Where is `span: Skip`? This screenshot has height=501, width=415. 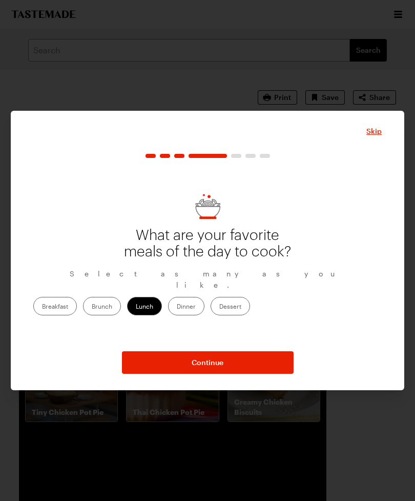
span: Skip is located at coordinates (374, 131).